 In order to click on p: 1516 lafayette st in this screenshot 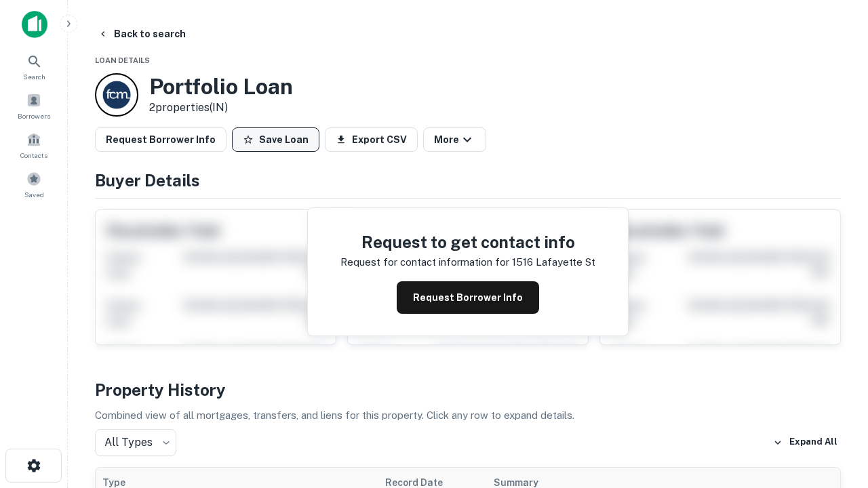, I will do `click(553, 262)`.